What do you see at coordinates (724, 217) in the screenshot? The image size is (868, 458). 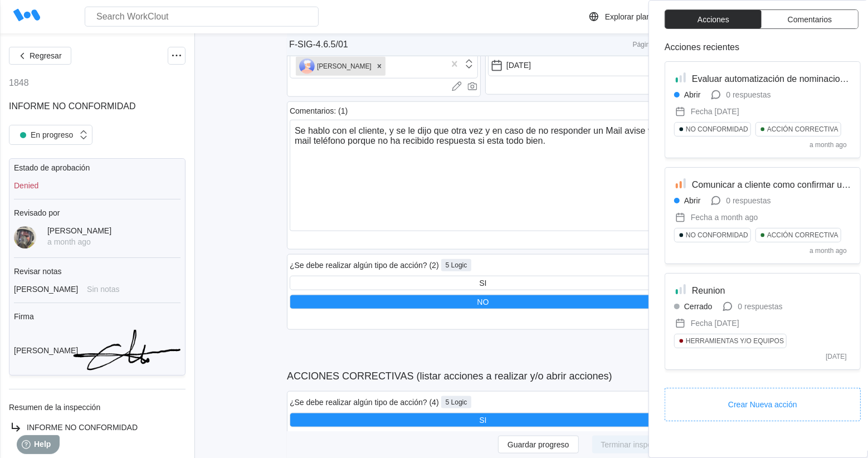 I see `div: Fecha a month ago` at bounding box center [724, 217].